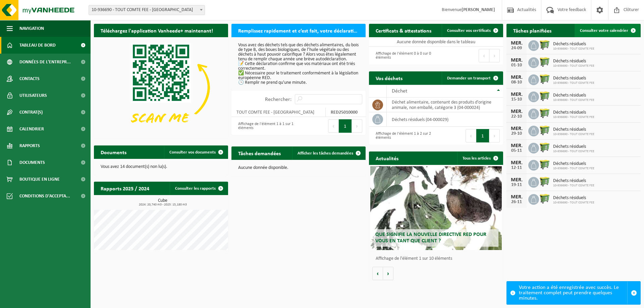 The width and height of the screenshot is (644, 308). Describe the element at coordinates (517, 168) in the screenshot. I see `div: 12-11` at that location.